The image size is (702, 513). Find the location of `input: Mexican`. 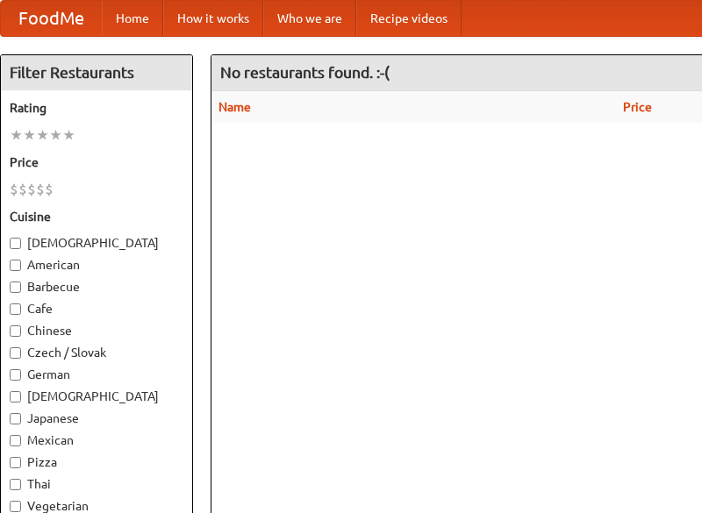

input: Mexican is located at coordinates (15, 441).